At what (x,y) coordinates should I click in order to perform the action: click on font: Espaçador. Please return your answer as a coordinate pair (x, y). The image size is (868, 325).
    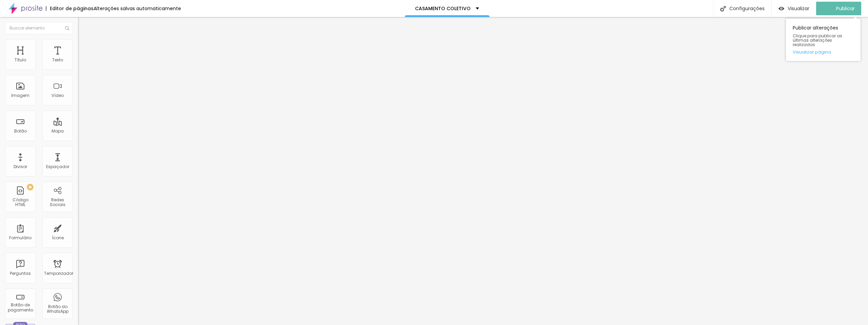
    Looking at the image, I should click on (58, 166).